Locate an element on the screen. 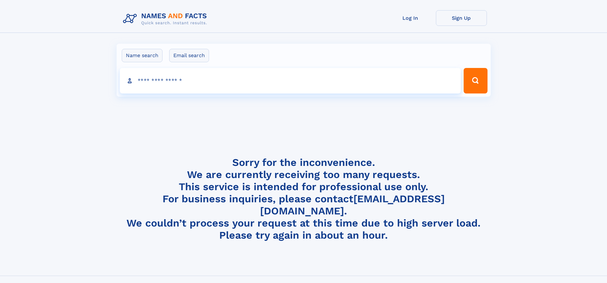  h4: Sorry for the inconvenience. We are currently receiving too many requests. This service is intend... is located at coordinates (304, 199).